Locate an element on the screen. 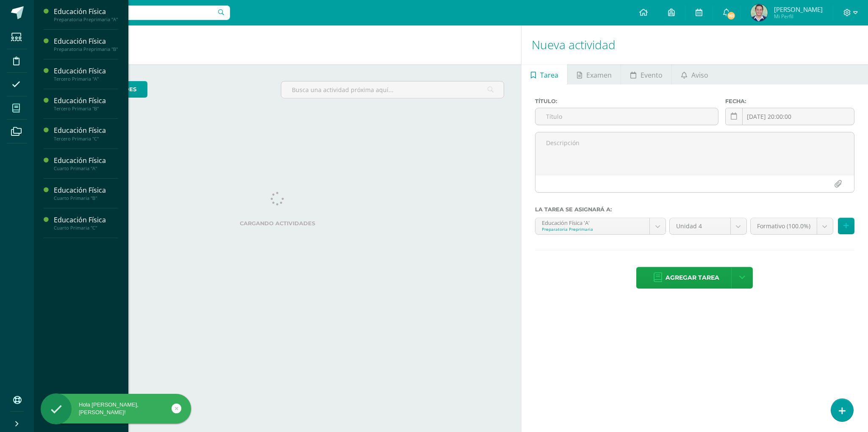 The height and width of the screenshot is (432, 868). a: Educación FísicaCuarto Primaria "A" is located at coordinates (86, 163).